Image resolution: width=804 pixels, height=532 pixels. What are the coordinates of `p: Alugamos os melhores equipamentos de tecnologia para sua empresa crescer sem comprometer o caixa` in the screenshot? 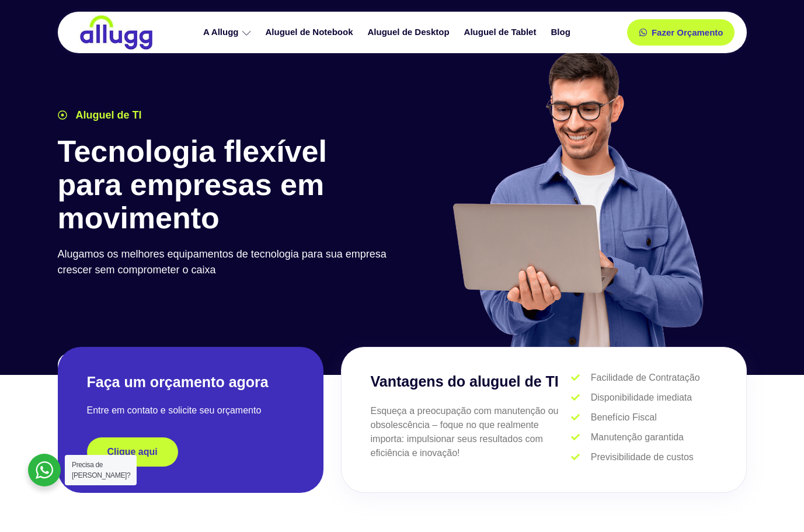 It's located at (227, 262).